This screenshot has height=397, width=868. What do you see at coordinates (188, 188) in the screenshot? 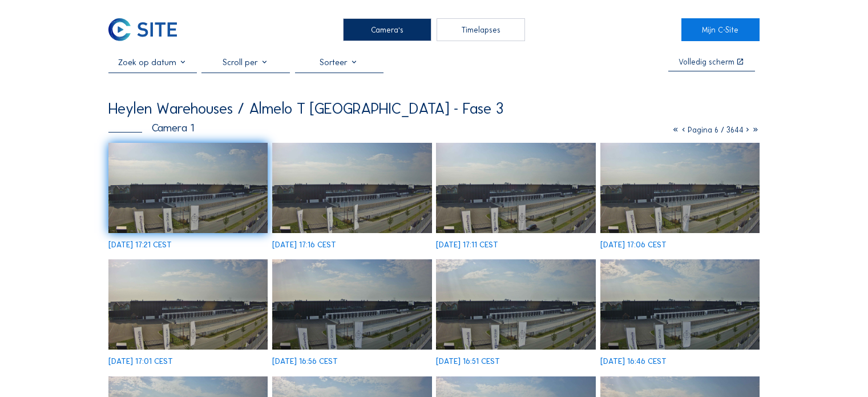
I see `img: image_52546907` at bounding box center [188, 188].